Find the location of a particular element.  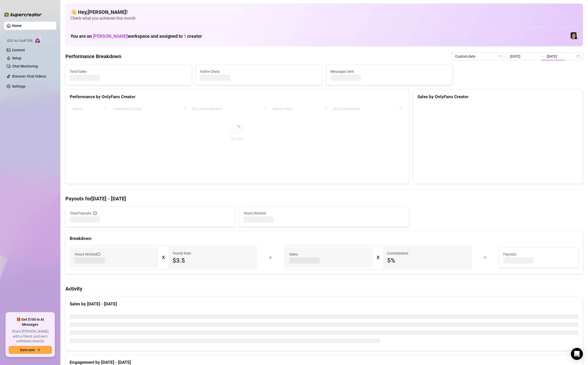

article: Commissions is located at coordinates (398, 253).